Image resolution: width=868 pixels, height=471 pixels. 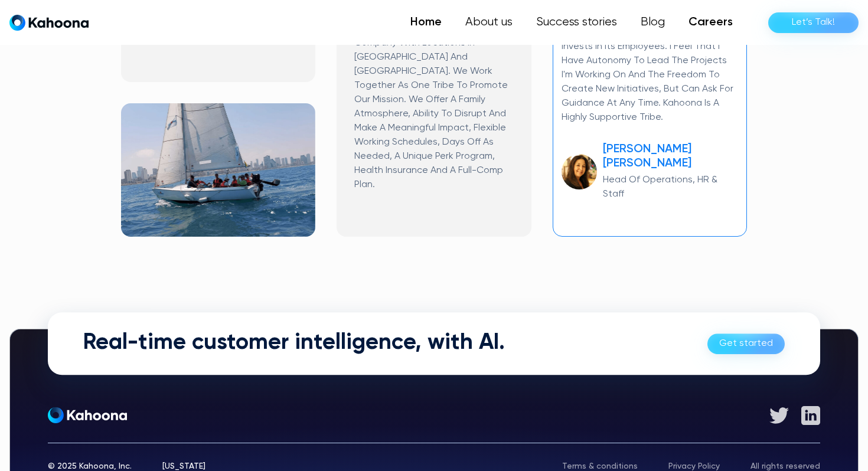 I want to click on p: Head Of Operations, HR & Staff, so click(x=670, y=187).